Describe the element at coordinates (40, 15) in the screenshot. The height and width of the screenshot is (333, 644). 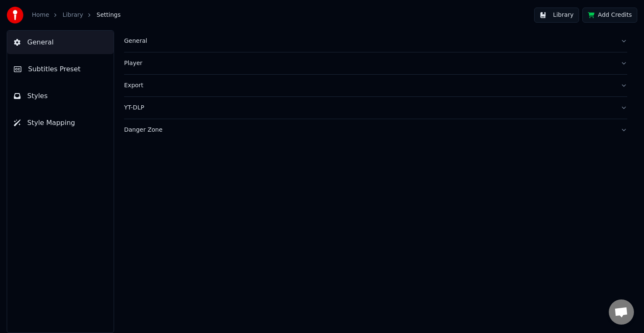
I see `a: Home` at that location.